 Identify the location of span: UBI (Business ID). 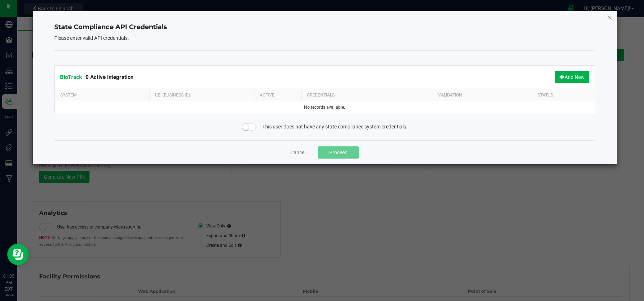
(172, 95).